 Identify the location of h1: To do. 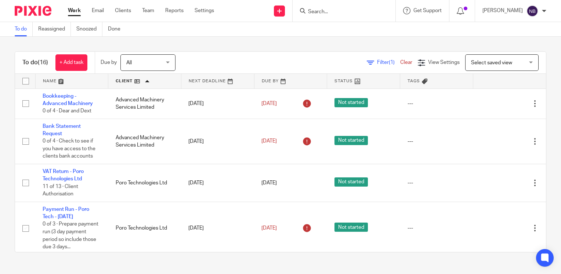
(35, 62).